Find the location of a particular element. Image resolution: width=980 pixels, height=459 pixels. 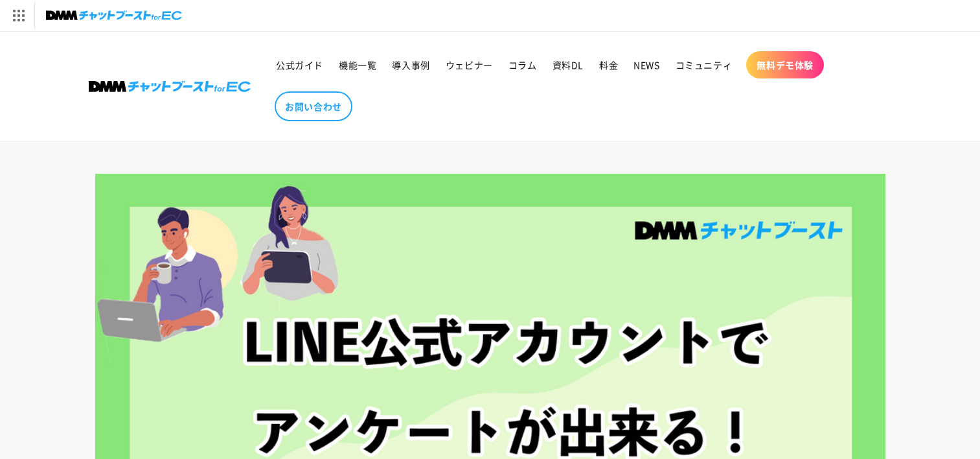

span: コミュニティ is located at coordinates (704, 65).